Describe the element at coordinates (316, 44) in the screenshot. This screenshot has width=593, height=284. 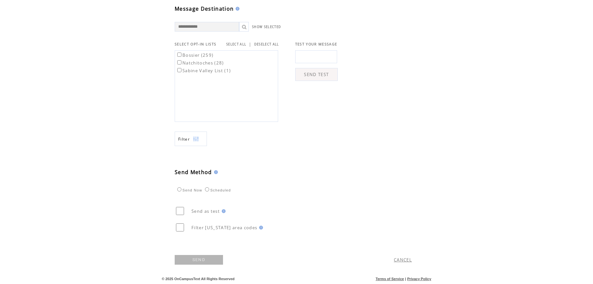
I see `span: TEST YOUR MESSAGE` at that location.